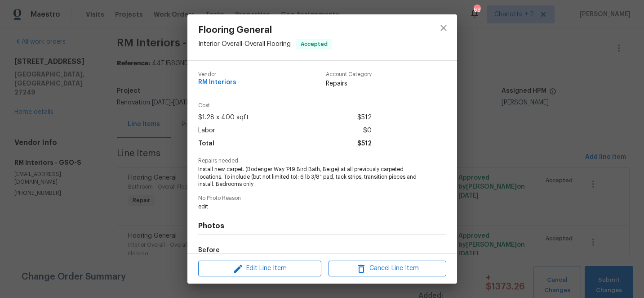  I want to click on span: RM Interiors, so click(217, 82).